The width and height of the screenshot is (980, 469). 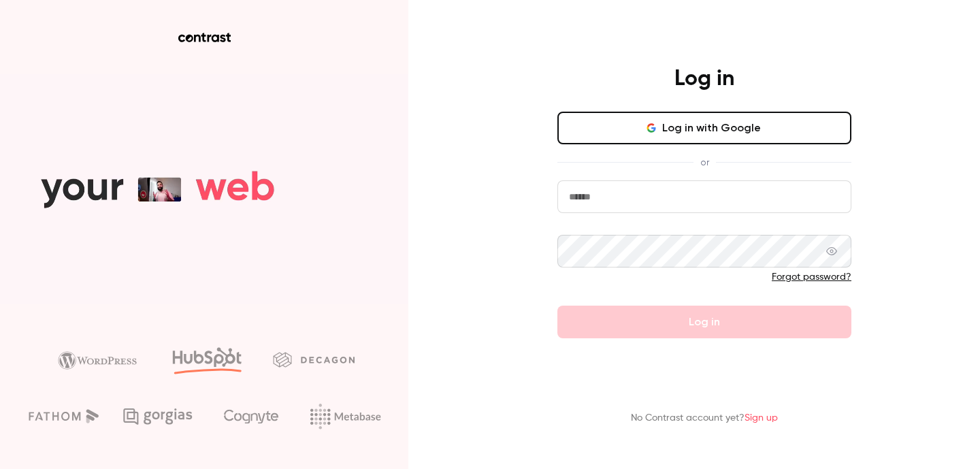 What do you see at coordinates (705, 417) in the screenshot?
I see `p: No Contrast account yet?` at bounding box center [705, 417].